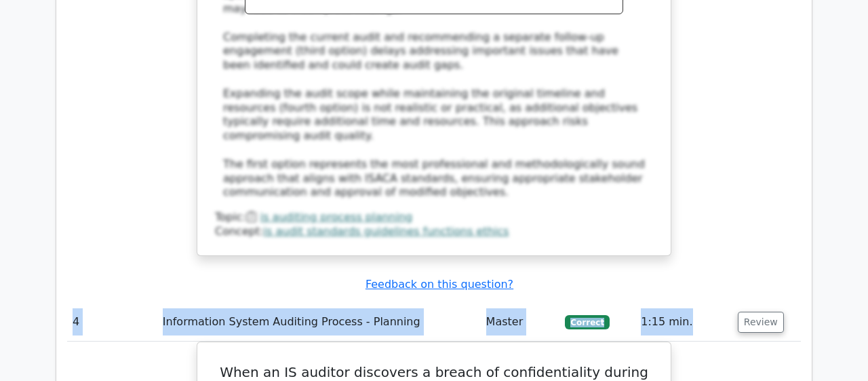 The width and height of the screenshot is (868, 381). I want to click on div: Topic:, so click(434, 217).